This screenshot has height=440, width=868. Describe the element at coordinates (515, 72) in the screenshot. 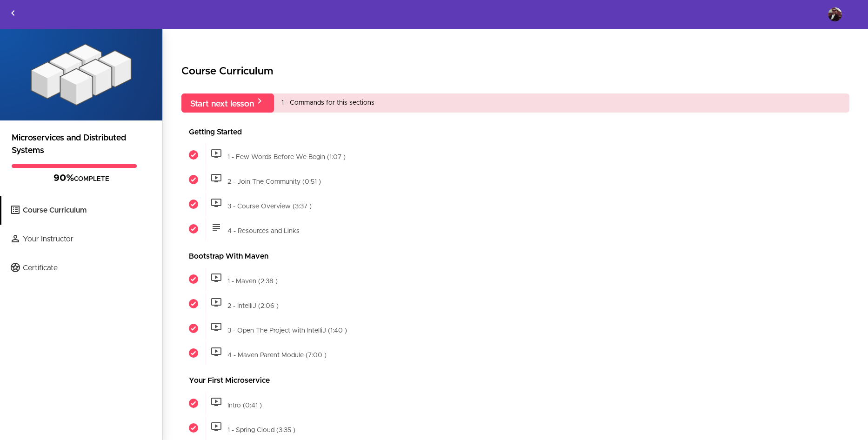

I see `h2: Course Curriculum` at that location.